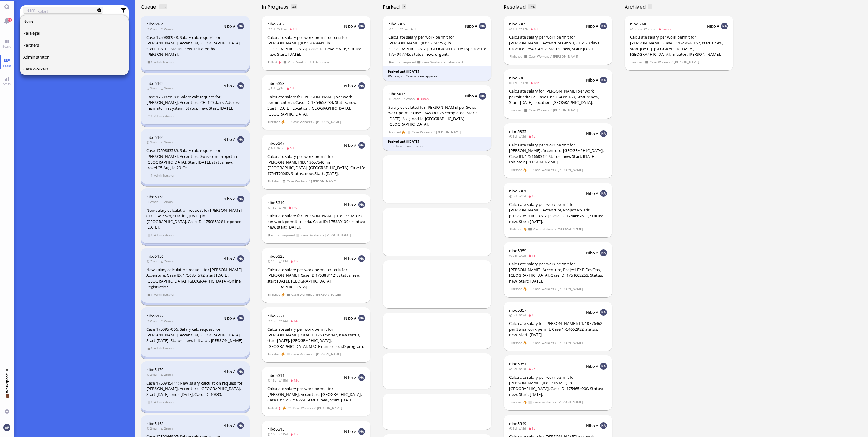 This screenshot has height=437, width=868. What do you see at coordinates (276, 203) in the screenshot?
I see `a: nibo5319` at bounding box center [276, 203].